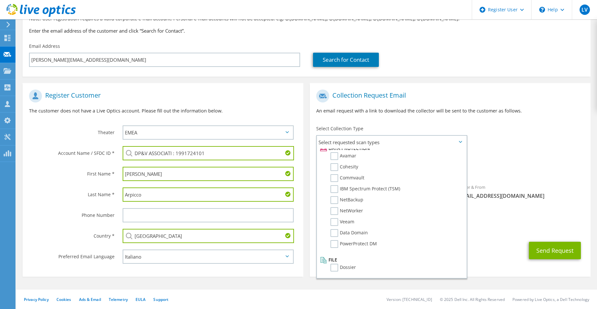  Describe the element at coordinates (72, 213) in the screenshot. I see `label: Phone Number` at that location.